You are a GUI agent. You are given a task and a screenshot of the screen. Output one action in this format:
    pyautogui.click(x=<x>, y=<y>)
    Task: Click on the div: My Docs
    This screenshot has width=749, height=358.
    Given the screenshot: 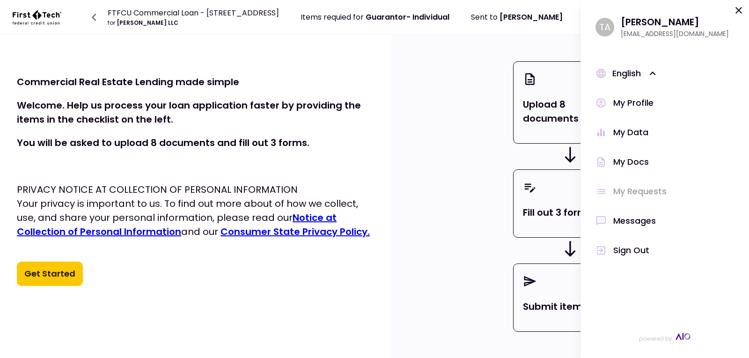 What is the action you would take?
    pyautogui.click(x=631, y=162)
    